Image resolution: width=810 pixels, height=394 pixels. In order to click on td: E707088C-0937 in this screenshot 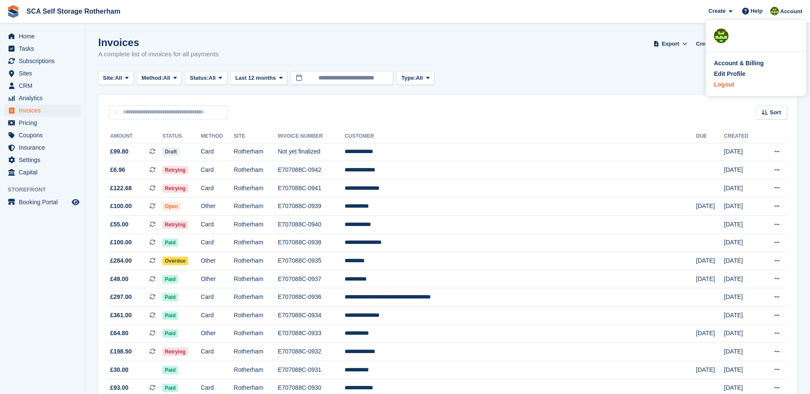, I will do `click(311, 279)`.